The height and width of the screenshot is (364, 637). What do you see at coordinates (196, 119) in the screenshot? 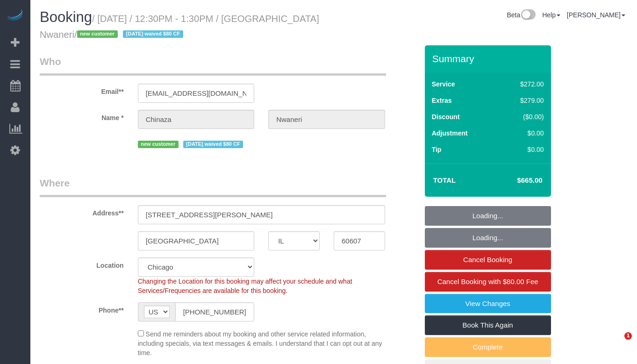
I see `input: First Name**` at bounding box center [196, 119].